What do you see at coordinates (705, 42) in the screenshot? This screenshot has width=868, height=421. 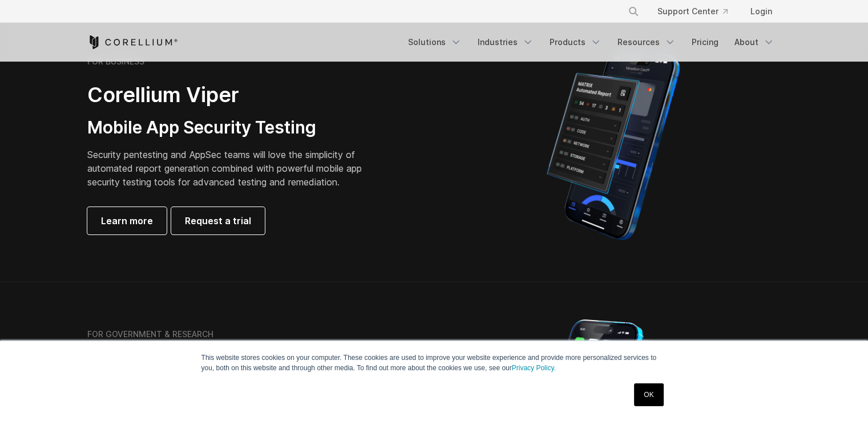 I see `a: Pricing` at bounding box center [705, 42].